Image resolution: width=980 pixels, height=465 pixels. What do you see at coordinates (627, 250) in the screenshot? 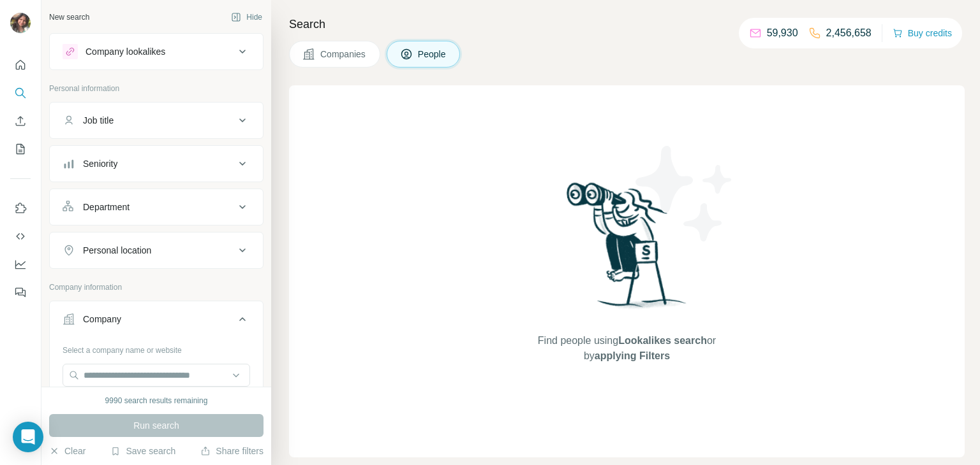
I see `img: Surfe Illustration - Woman searching with binoculars` at bounding box center [627, 250].